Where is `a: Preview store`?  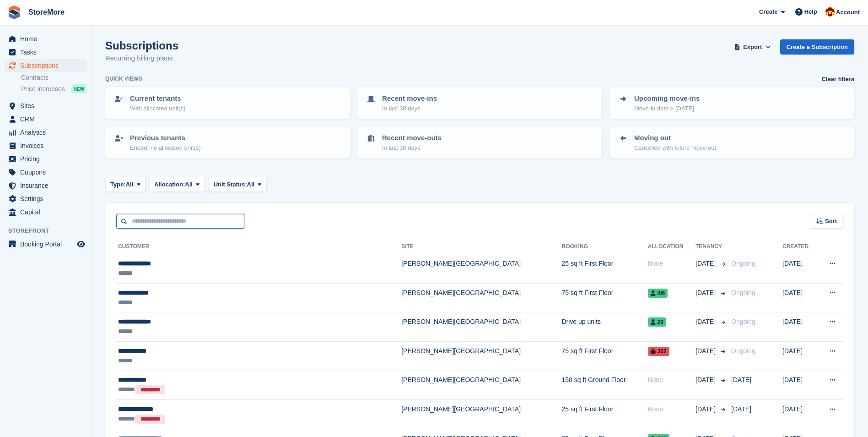
a: Preview store is located at coordinates (81, 244).